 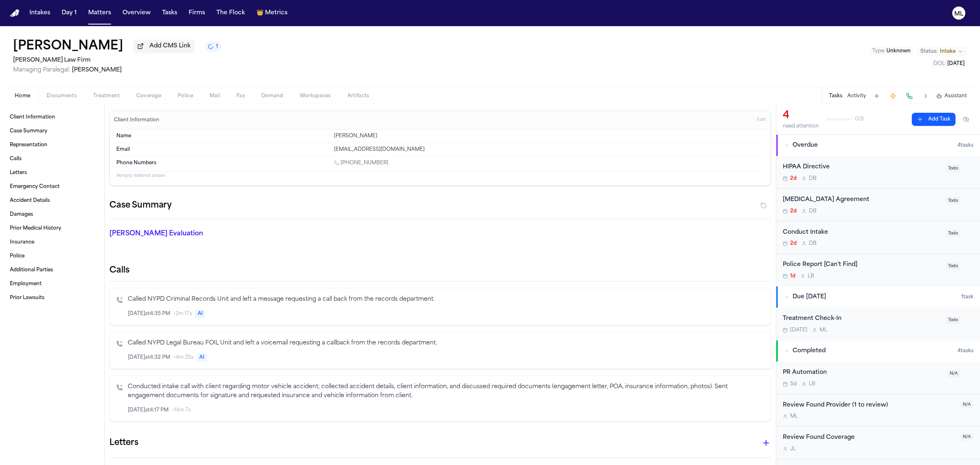 What do you see at coordinates (272, 96) in the screenshot?
I see `span: Demand` at bounding box center [272, 96].